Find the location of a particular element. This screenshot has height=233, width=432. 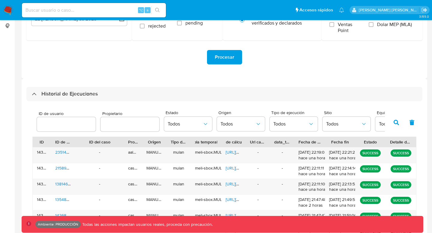

span: s is located at coordinates (148, 10).